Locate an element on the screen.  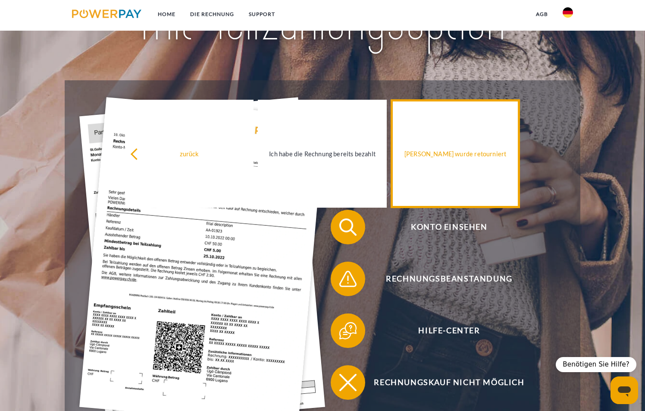
a: SUPPORT is located at coordinates (262, 14).